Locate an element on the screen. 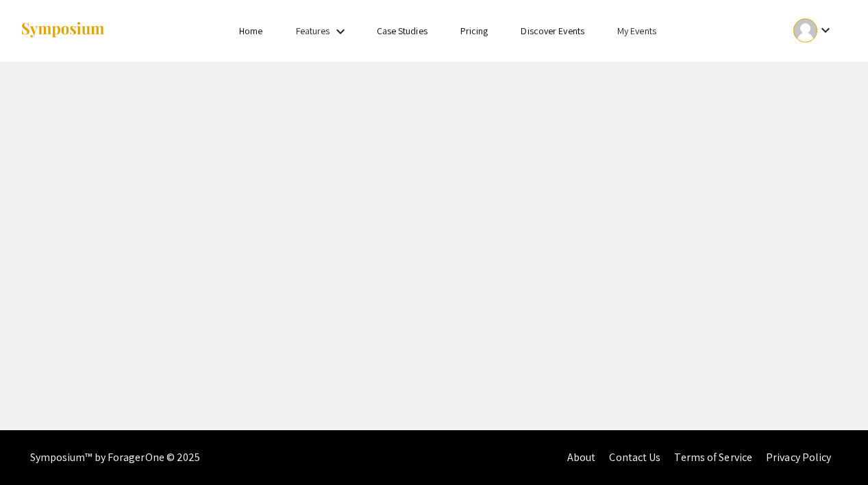 Image resolution: width=868 pixels, height=485 pixels. button: Expand account dropdown is located at coordinates (813, 30).